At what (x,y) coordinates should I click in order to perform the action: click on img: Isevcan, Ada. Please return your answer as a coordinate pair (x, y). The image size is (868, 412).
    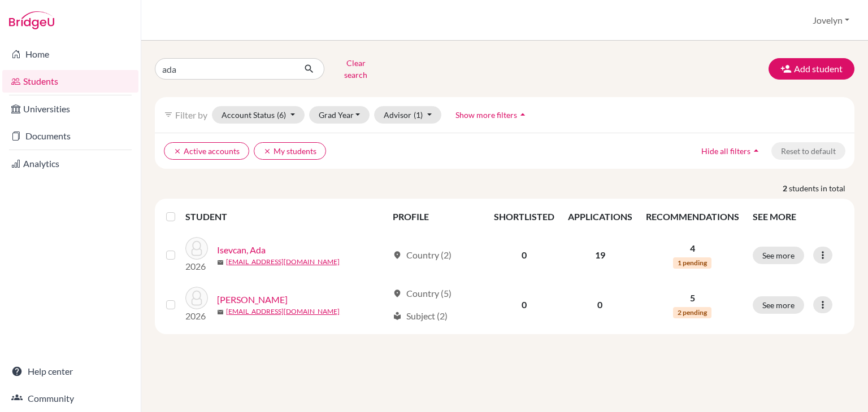
    Looking at the image, I should click on (196, 248).